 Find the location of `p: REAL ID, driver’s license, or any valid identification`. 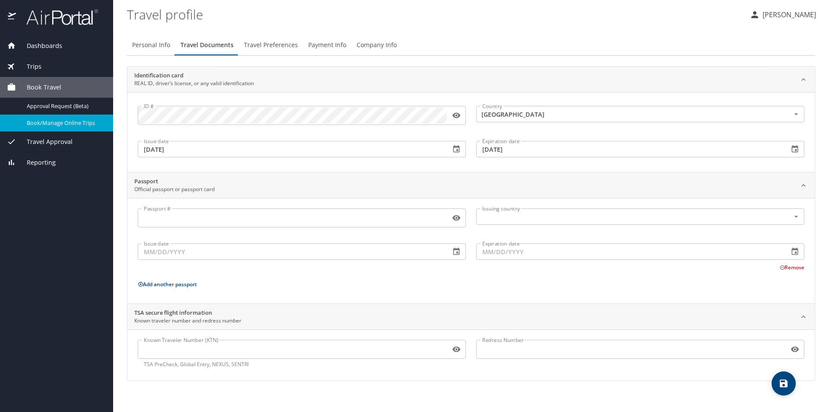

p: REAL ID, driver’s license, or any valid identification is located at coordinates (194, 83).